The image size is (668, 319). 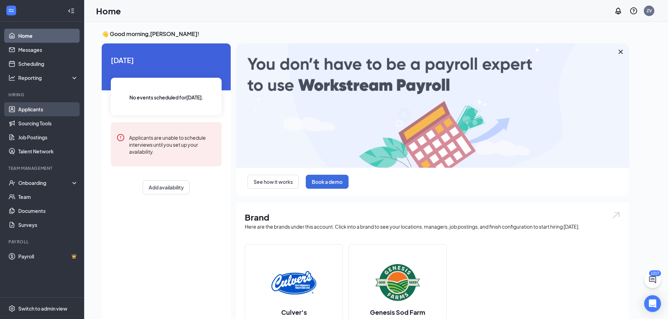 I want to click on a: PayrollCrown, so click(x=48, y=257).